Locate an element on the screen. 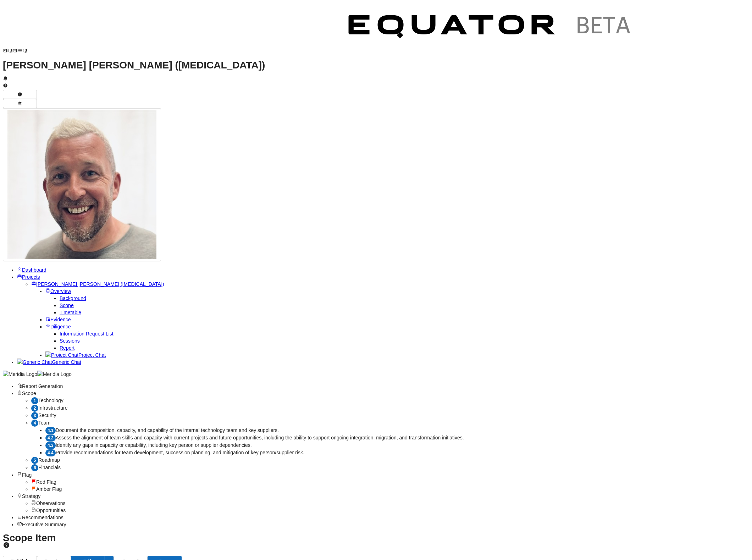 This screenshot has width=752, height=560. span: Assess the alignment of team skills and capacity with current projects and future opportunities, ... is located at coordinates (260, 438).